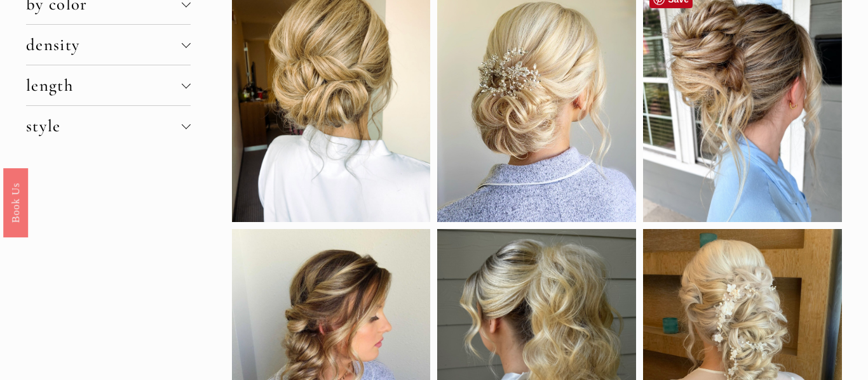 The width and height of the screenshot is (868, 380). What do you see at coordinates (108, 126) in the screenshot?
I see `button: style` at bounding box center [108, 126].